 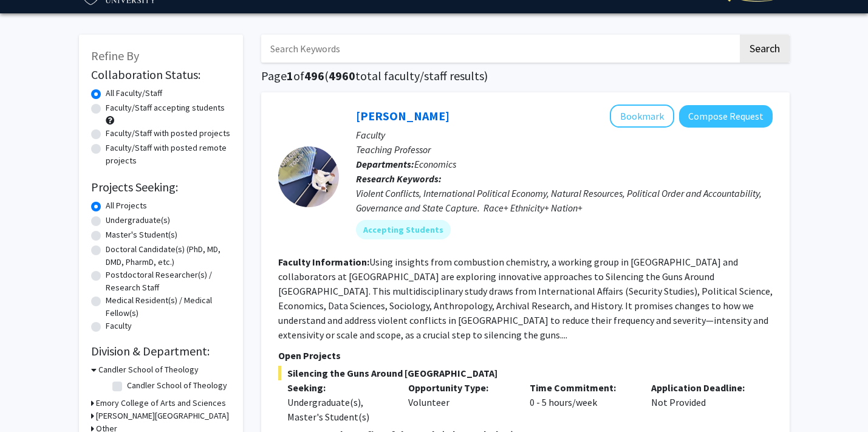 I want to click on label: Postdoctoral Researcher(s) / Research Staff, so click(x=168, y=282).